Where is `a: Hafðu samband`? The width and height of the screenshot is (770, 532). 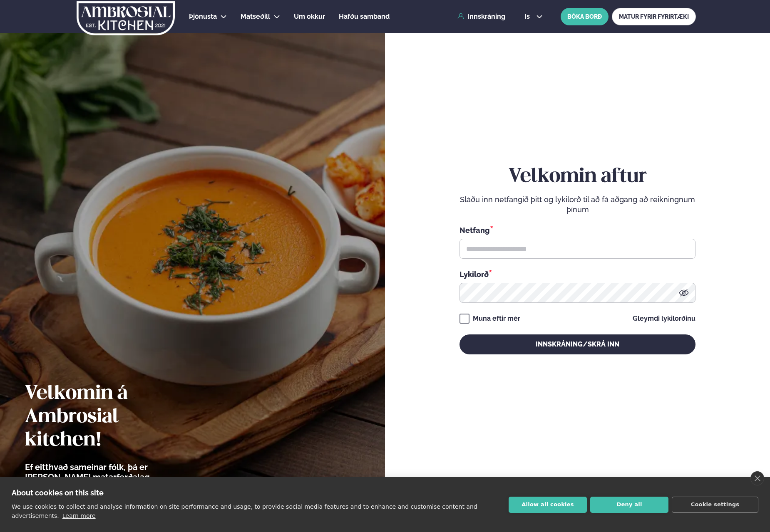 a: Hafðu samband is located at coordinates (364, 16).